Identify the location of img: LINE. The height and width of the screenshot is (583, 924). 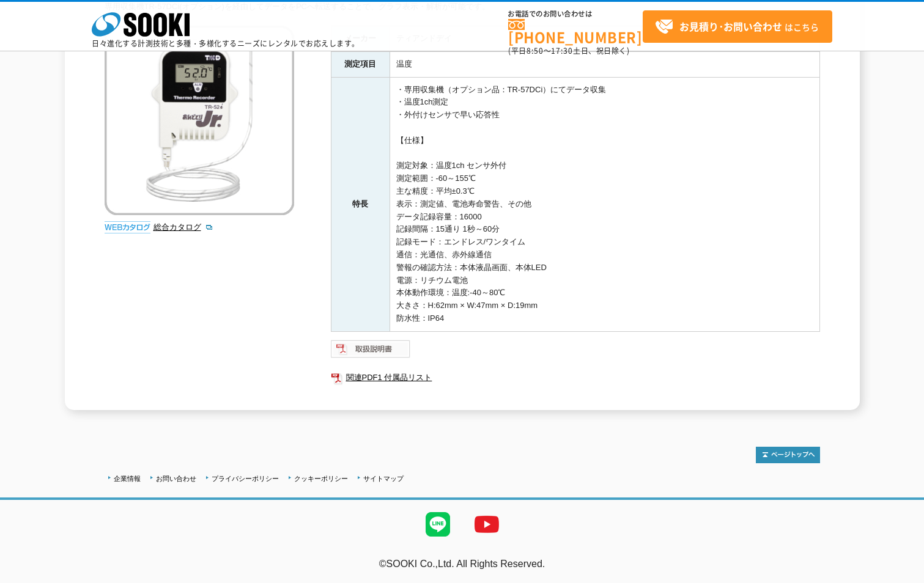
(438, 524).